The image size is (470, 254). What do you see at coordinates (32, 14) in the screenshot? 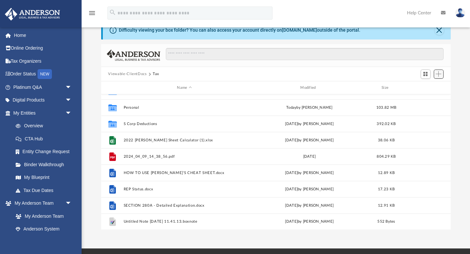
I see `img: Anderson Advisors Platinum Portal` at bounding box center [32, 14].